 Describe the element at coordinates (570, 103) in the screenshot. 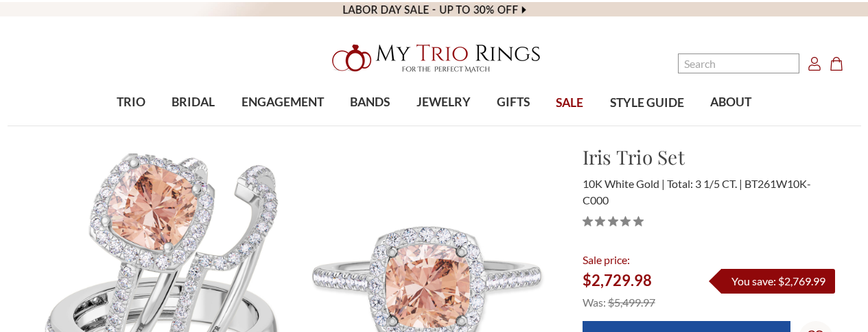

I see `a: SALE` at that location.